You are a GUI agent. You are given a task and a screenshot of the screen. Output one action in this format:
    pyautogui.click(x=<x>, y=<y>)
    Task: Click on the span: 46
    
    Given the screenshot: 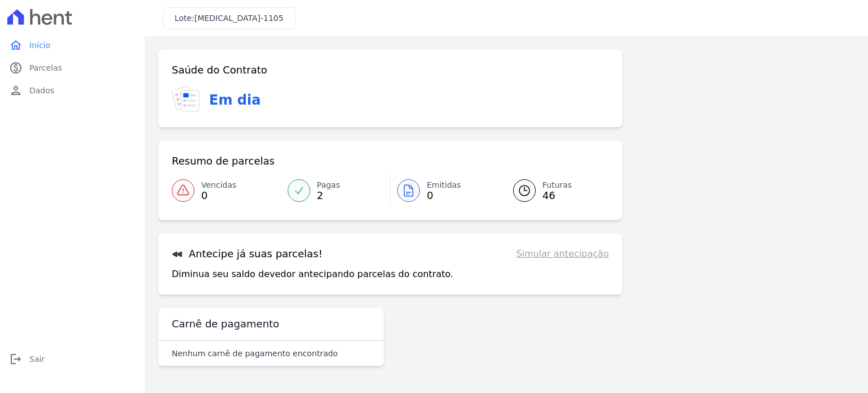 What is the action you would take?
    pyautogui.click(x=557, y=195)
    